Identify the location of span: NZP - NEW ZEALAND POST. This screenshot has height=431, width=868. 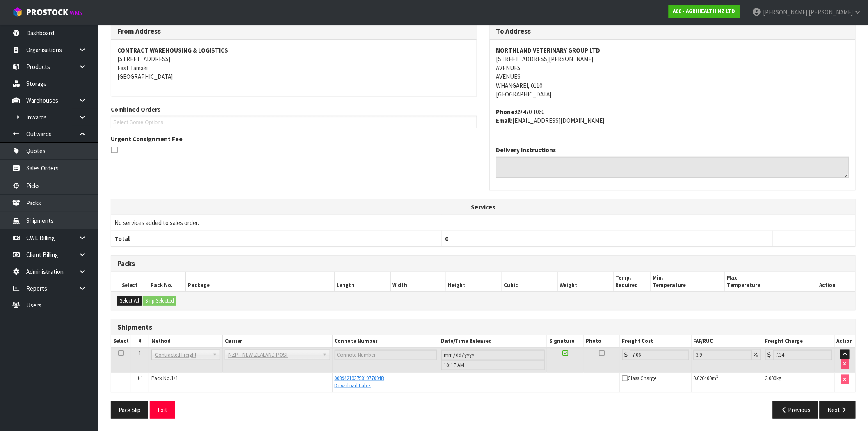
(274, 355).